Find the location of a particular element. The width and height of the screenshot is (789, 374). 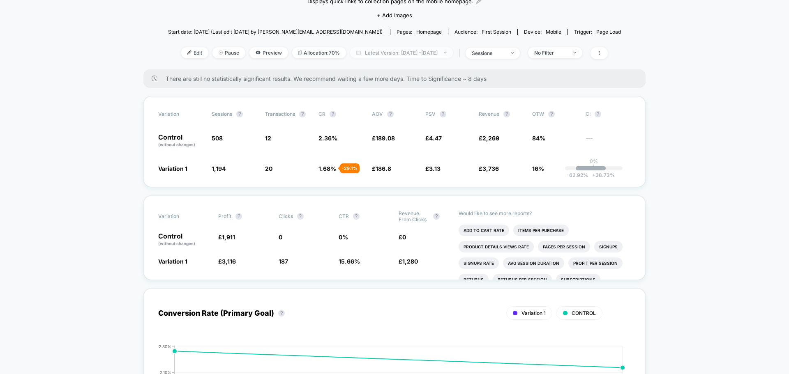

li: Profit Per Session is located at coordinates (595, 263).